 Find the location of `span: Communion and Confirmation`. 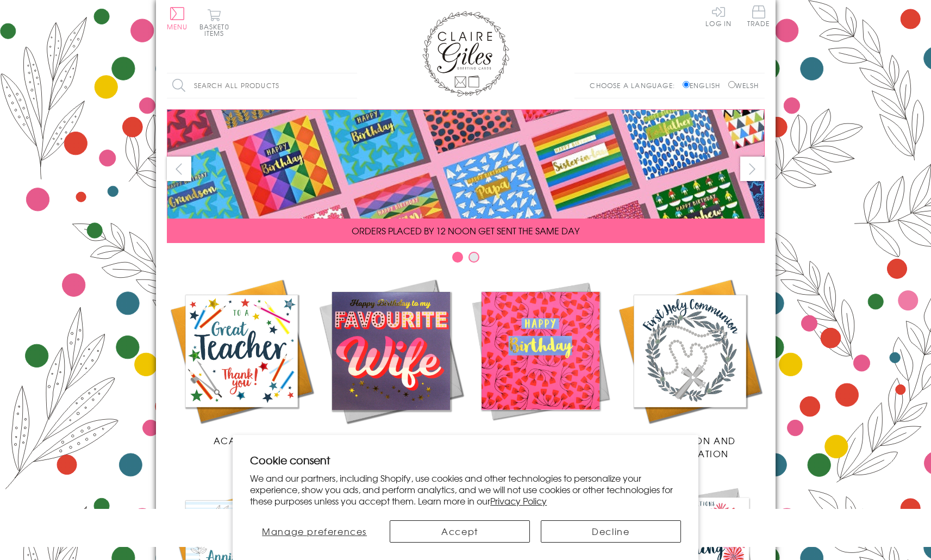

span: Communion and Confirmation is located at coordinates (689, 447).